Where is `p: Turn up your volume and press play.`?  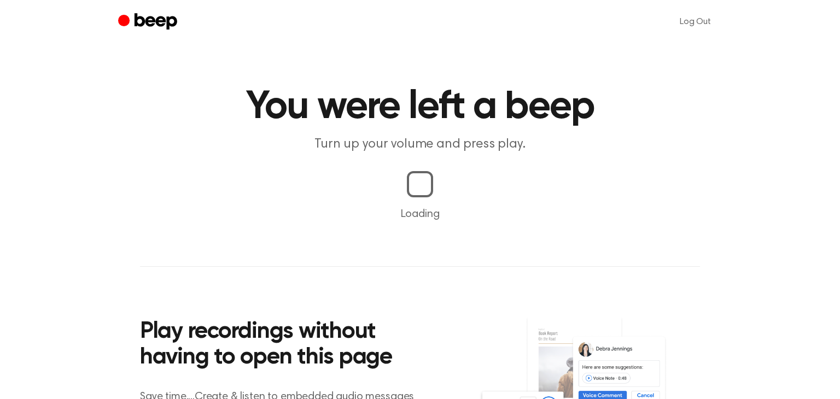
p: Turn up your volume and press play. is located at coordinates (420, 144).